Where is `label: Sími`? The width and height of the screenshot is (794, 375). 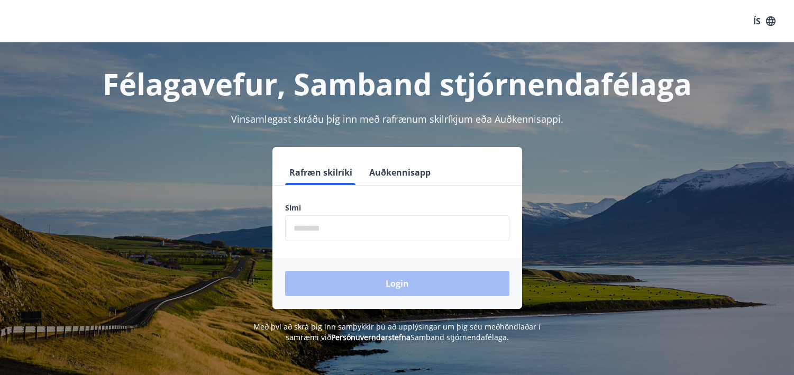 label: Sími is located at coordinates (397, 208).